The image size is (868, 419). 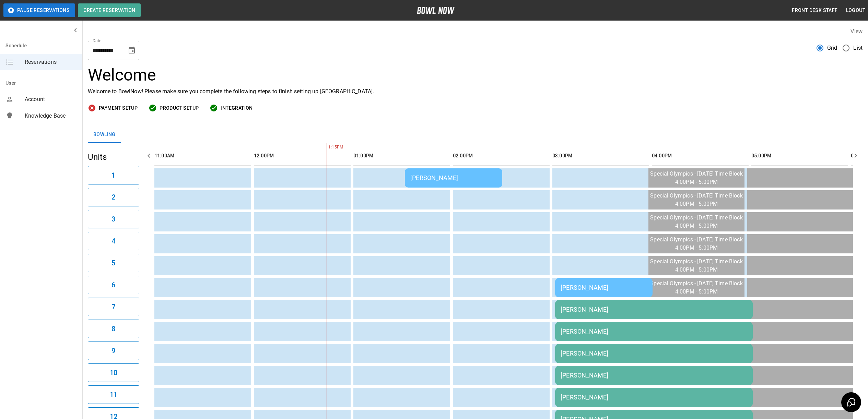 I want to click on span: 1:15PM, so click(x=328, y=147).